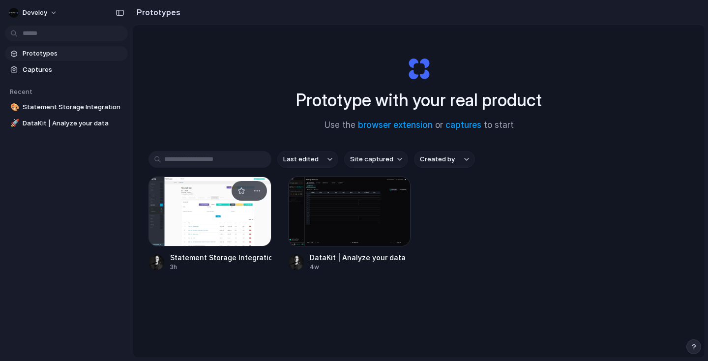 This screenshot has height=361, width=708. I want to click on button: Last edited, so click(308, 159).